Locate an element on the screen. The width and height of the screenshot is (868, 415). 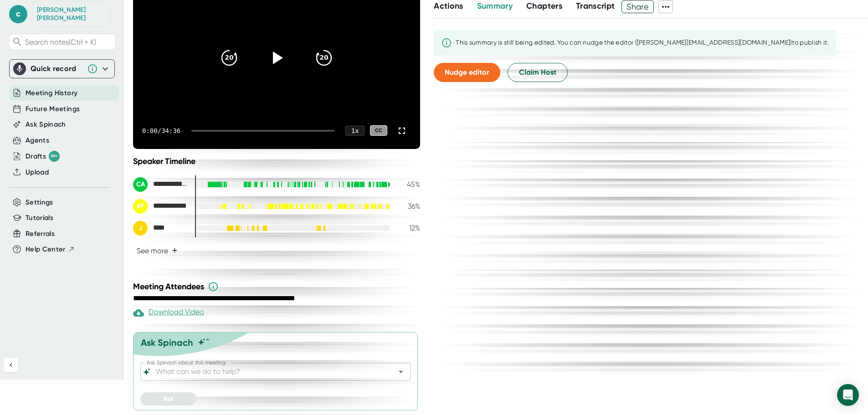
div: J is located at coordinates (140, 228).